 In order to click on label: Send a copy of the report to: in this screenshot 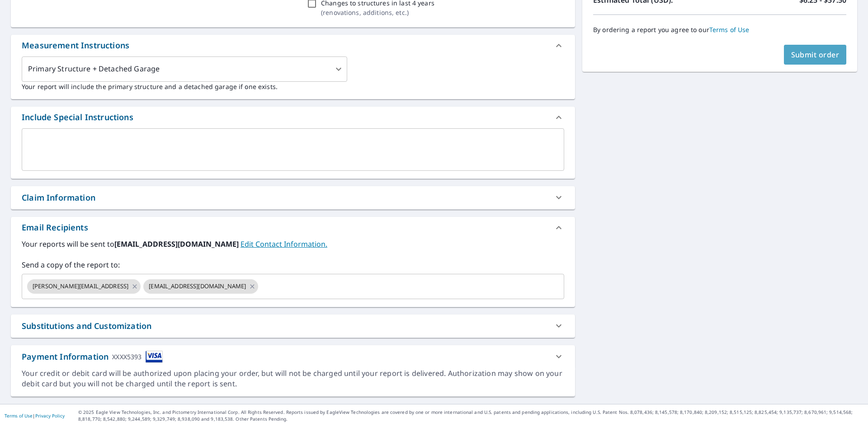, I will do `click(293, 264)`.